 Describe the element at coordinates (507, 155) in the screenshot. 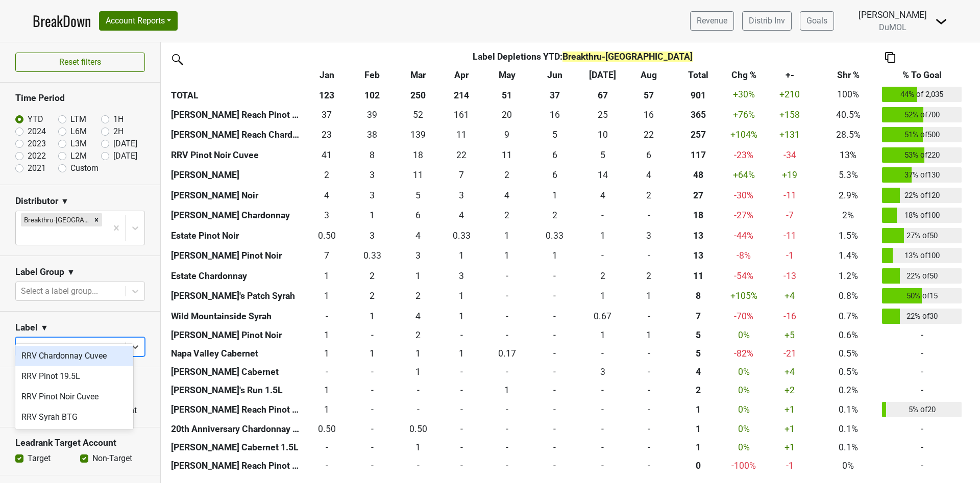

I see `div: 11` at that location.